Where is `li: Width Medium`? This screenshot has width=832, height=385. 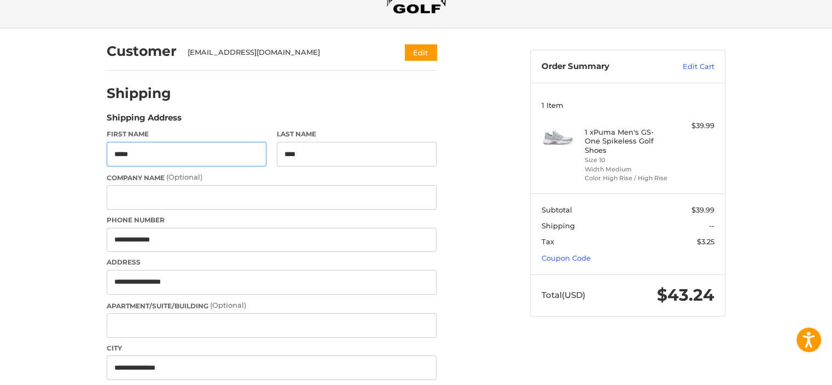 li: Width Medium is located at coordinates (626, 169).